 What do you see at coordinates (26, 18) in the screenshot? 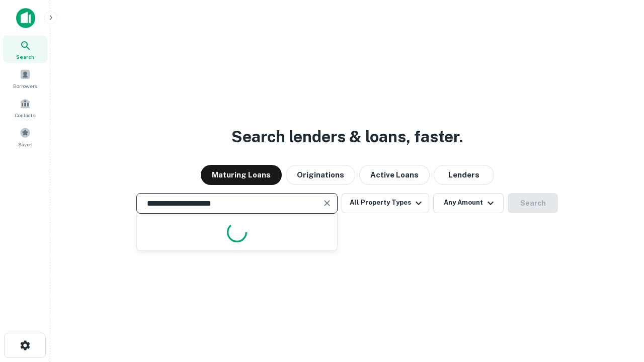
I see `img: capitalize-icon.png` at bounding box center [26, 18].